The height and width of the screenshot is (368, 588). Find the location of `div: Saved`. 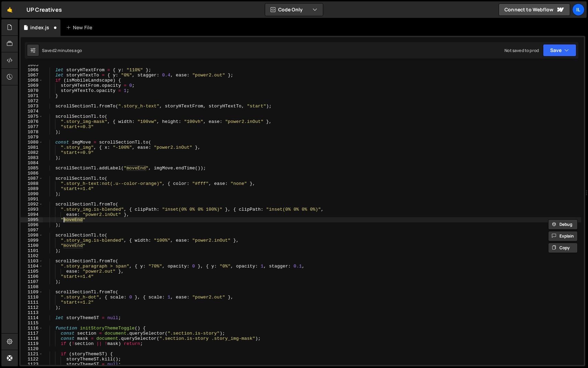

div: Saved is located at coordinates (62, 50).